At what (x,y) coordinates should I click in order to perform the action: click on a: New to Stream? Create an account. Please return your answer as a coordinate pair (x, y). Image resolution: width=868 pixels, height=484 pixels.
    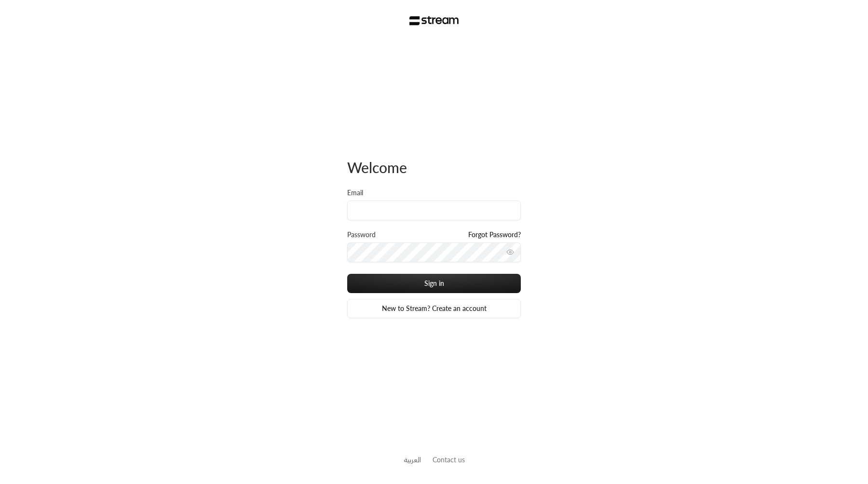
    Looking at the image, I should click on (434, 308).